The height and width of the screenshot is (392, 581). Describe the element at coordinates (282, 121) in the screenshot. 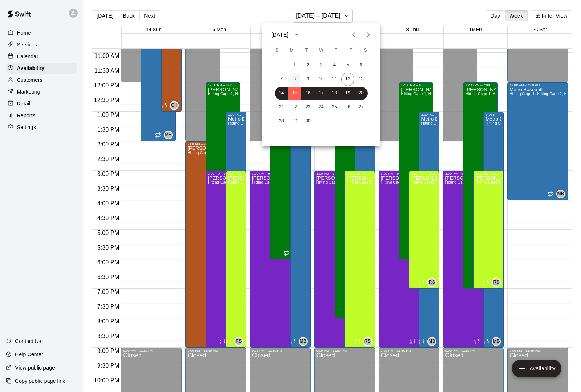

I see `button: 28` at that location.